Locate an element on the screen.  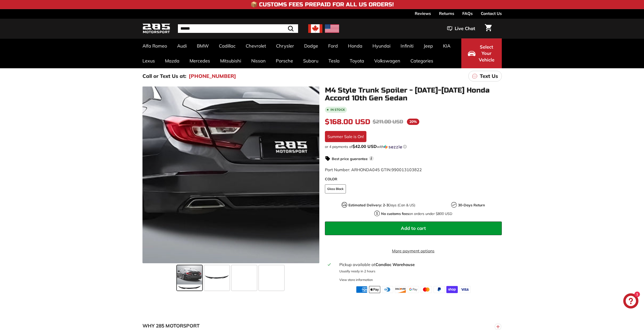
inbox-online-store-chat: Shopify online store chat is located at coordinates (631, 302).